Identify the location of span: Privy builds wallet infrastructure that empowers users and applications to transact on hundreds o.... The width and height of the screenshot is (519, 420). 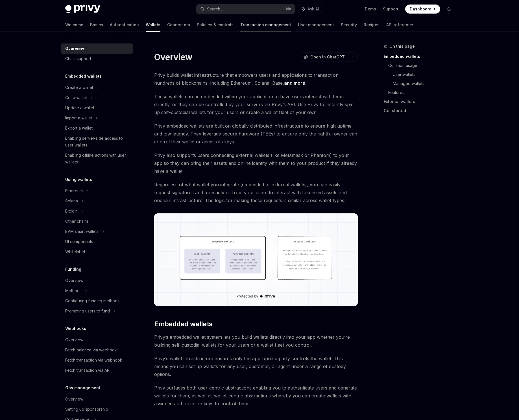
(256, 79).